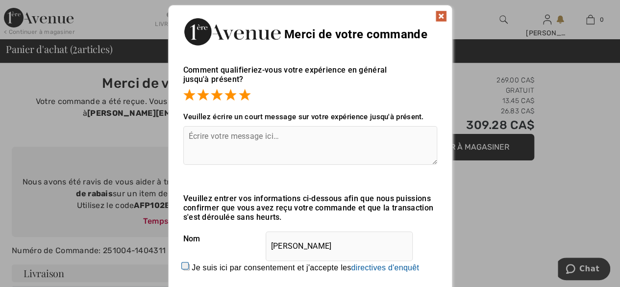  I want to click on div: Veuillez écrire un court message sur votre expérience jusqu'à présent., so click(310, 117).